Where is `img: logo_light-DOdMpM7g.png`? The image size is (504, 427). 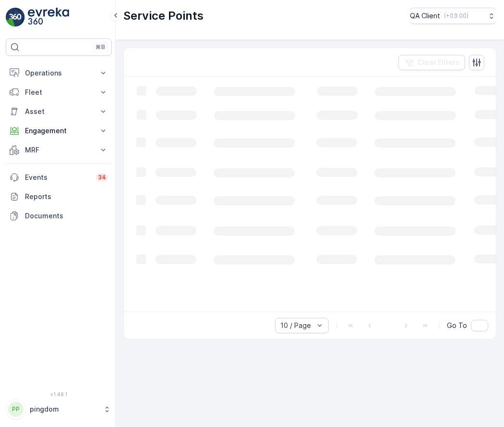
img: logo_light-DOdMpM7g.png is located at coordinates (48, 17).